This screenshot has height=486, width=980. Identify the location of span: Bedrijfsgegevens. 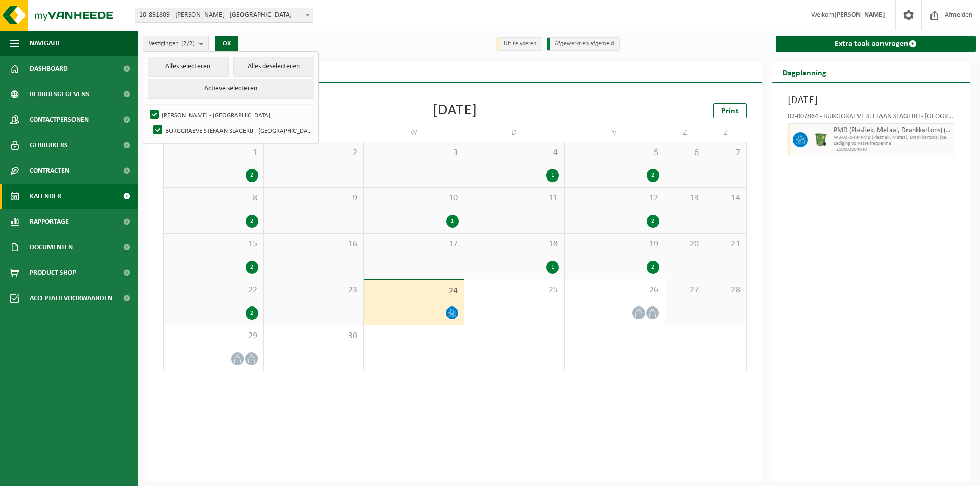
(59, 94).